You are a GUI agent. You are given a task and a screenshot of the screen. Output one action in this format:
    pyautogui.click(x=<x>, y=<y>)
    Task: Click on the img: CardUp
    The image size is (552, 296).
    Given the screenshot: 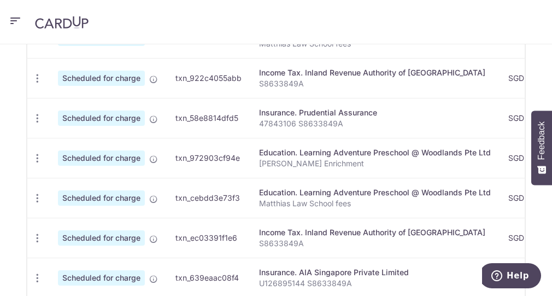 What is the action you would take?
    pyautogui.click(x=62, y=22)
    